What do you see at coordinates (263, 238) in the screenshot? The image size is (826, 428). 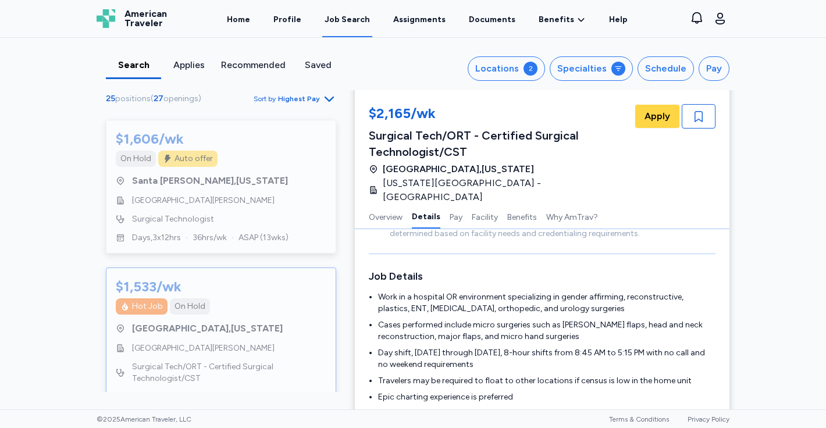 I see `span: ASAP ( 13 wks)` at bounding box center [263, 238].